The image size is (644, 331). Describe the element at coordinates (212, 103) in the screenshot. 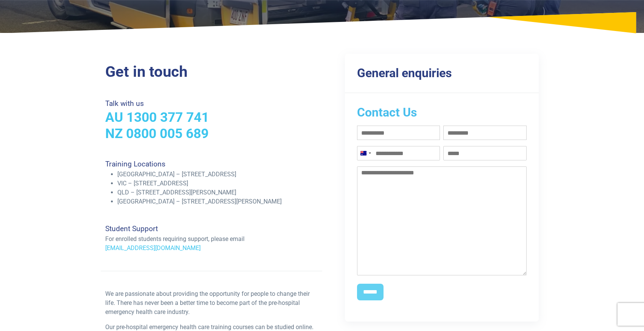

I see `h4: Talk with us` at that location.